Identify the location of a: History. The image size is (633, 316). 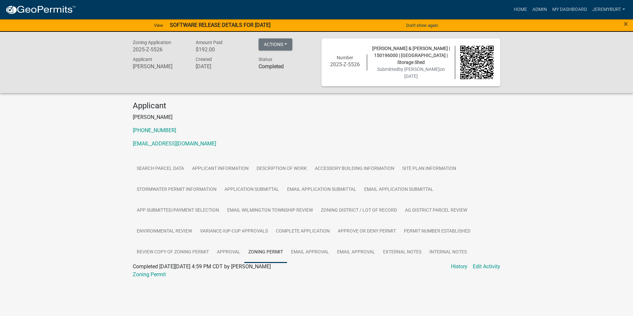
(459, 267).